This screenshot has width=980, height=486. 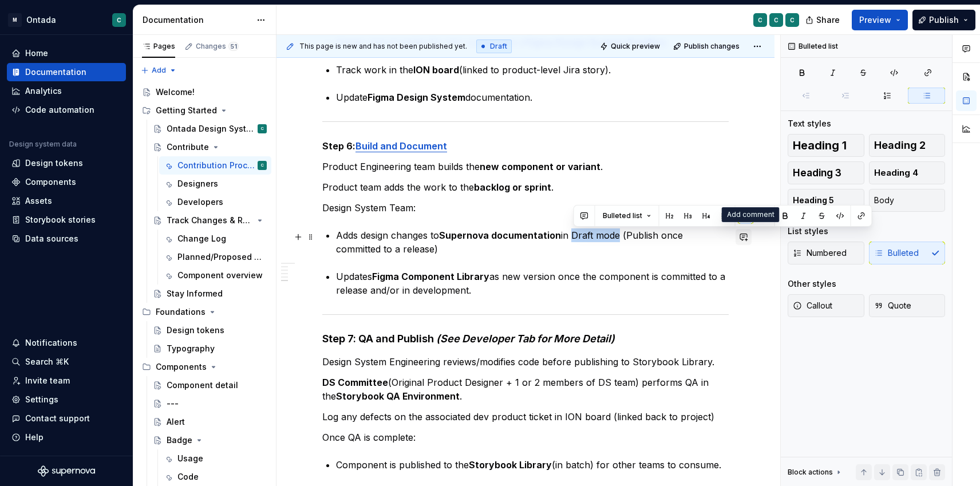 What do you see at coordinates (826, 145) in the screenshot?
I see `button: Heading 1` at bounding box center [826, 145].